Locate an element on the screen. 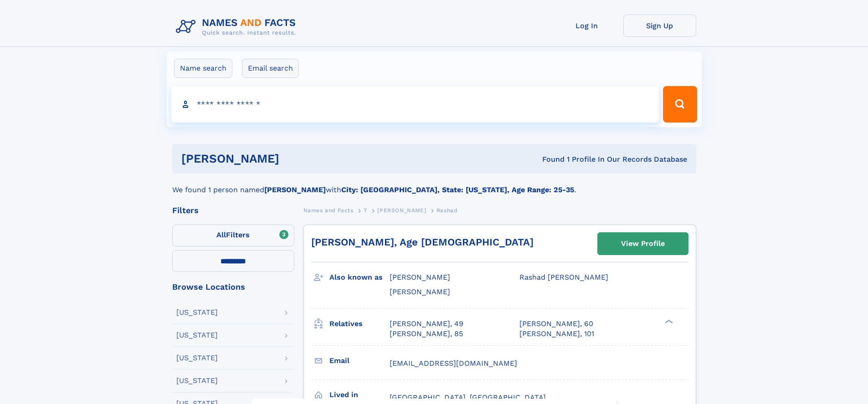 The width and height of the screenshot is (868, 404). button: Search Button is located at coordinates (680, 105).